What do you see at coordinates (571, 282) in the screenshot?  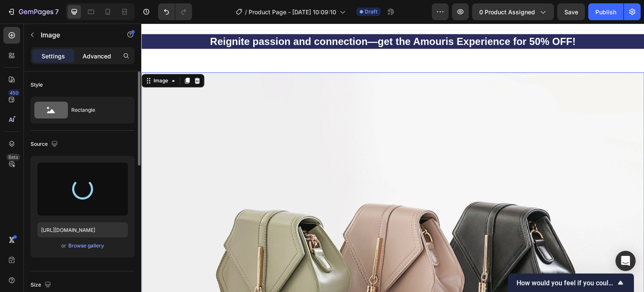 I see `button: Show survey - How would you feel if you could no longer use GemPages?` at bounding box center [571, 282].